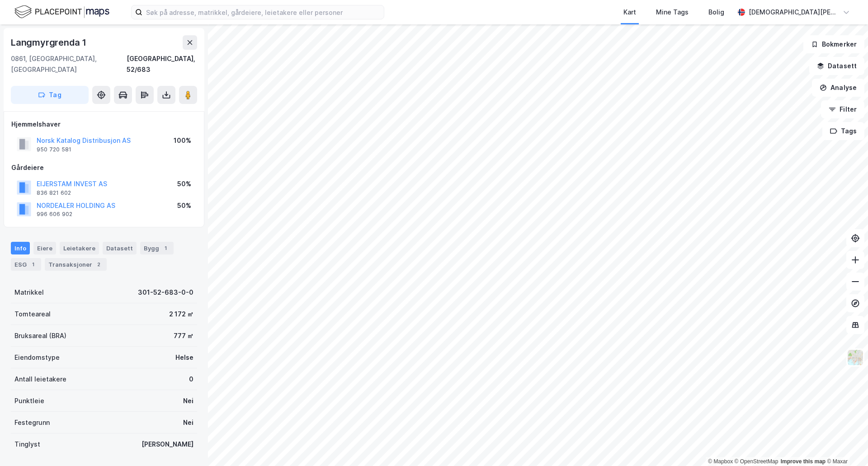 The width and height of the screenshot is (868, 466). What do you see at coordinates (20, 248) in the screenshot?
I see `div: Info` at bounding box center [20, 248].